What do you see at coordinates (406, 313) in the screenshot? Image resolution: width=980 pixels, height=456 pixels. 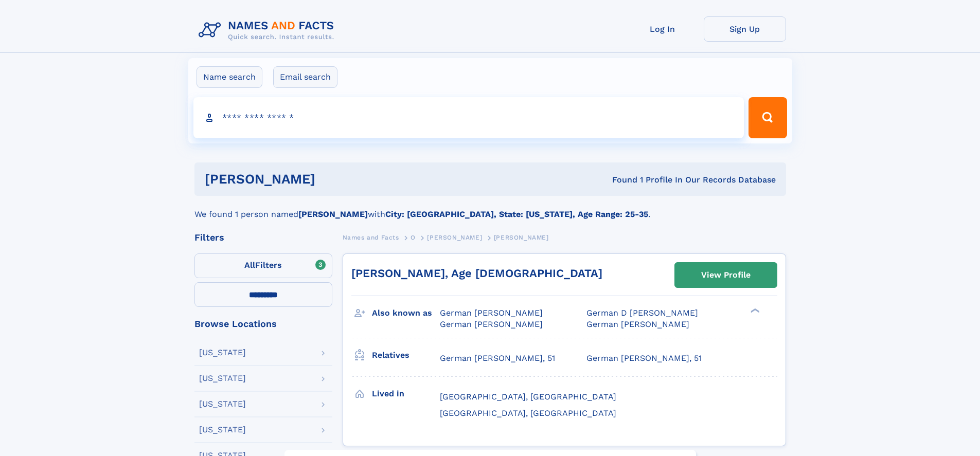 I see `h3: Also known as` at bounding box center [406, 313].